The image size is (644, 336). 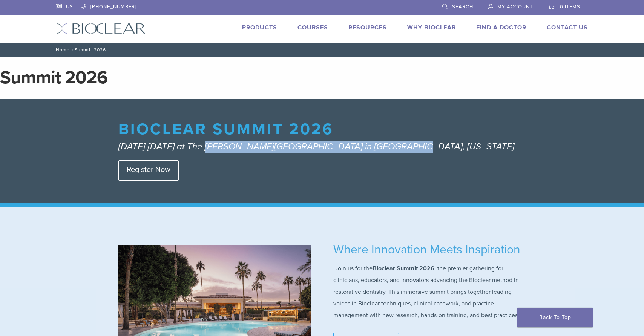 I want to click on nav: Summit 2026, so click(x=322, y=50).